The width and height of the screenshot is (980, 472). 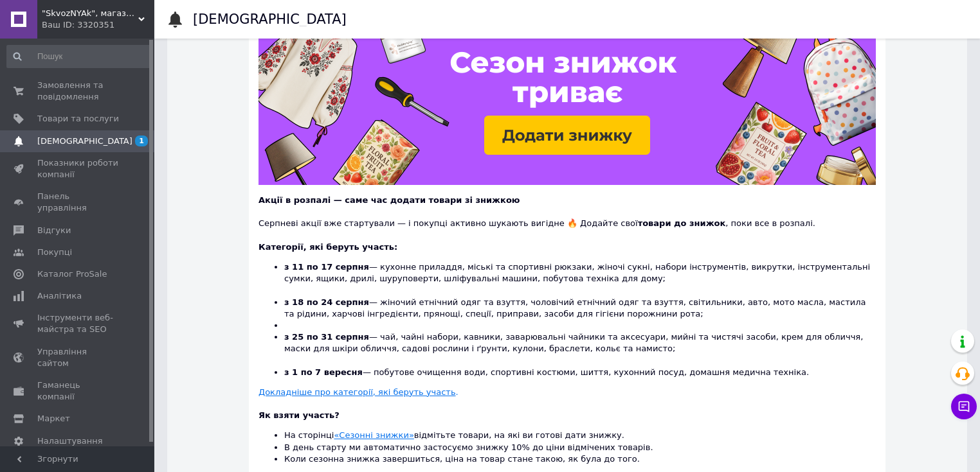 I want to click on b: з 1 по 7 вересня, so click(x=323, y=372).